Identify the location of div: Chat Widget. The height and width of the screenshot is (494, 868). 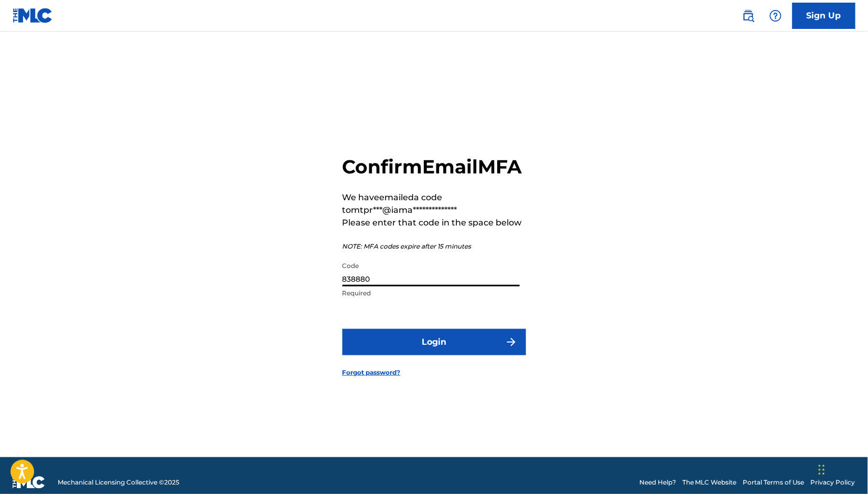
(842, 468).